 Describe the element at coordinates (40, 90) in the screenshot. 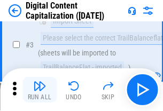

I see `button: Run All` at that location.